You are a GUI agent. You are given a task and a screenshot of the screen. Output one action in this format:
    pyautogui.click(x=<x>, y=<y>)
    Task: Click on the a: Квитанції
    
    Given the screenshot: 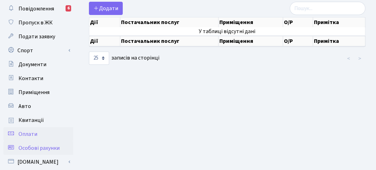 What is the action you would take?
    pyautogui.click(x=38, y=120)
    